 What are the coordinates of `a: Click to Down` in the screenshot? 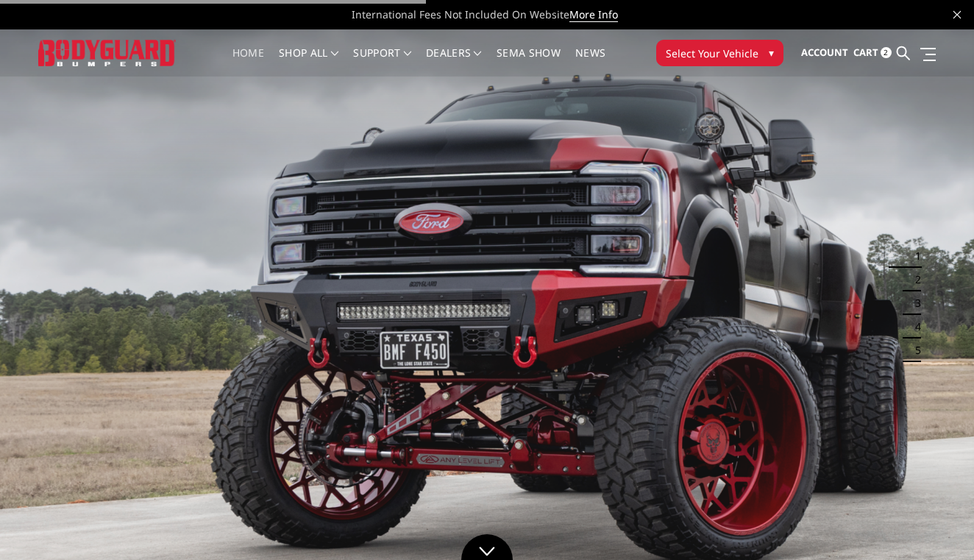 It's located at (487, 547).